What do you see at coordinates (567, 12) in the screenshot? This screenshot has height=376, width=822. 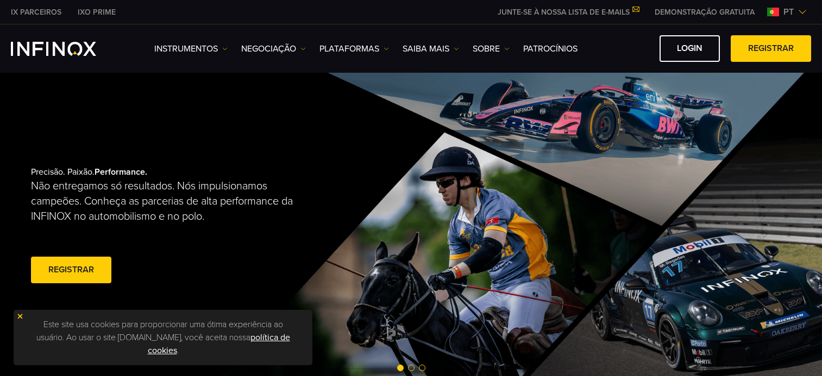 I see `a: JUNTE-SE À NOSSA LISTA DE E-MAILS` at bounding box center [567, 12].